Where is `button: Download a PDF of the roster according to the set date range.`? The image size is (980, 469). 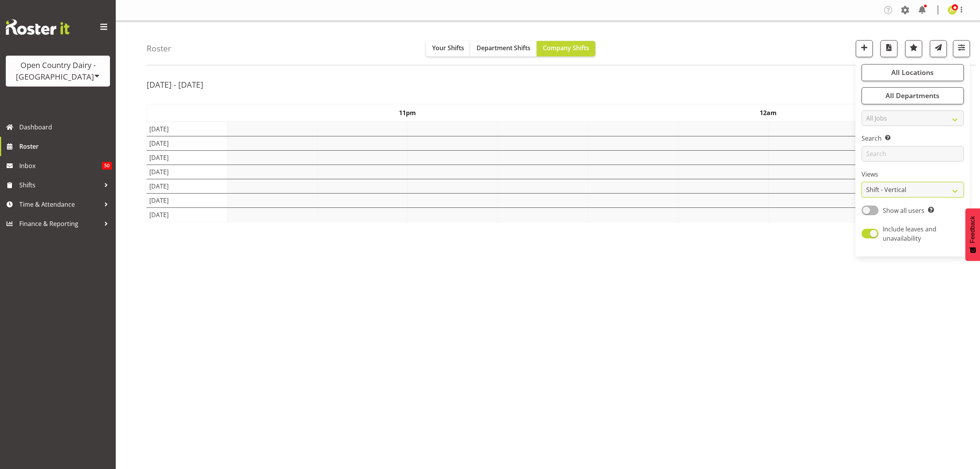
button: Download a PDF of the roster according to the set date range. is located at coordinates (889, 49).